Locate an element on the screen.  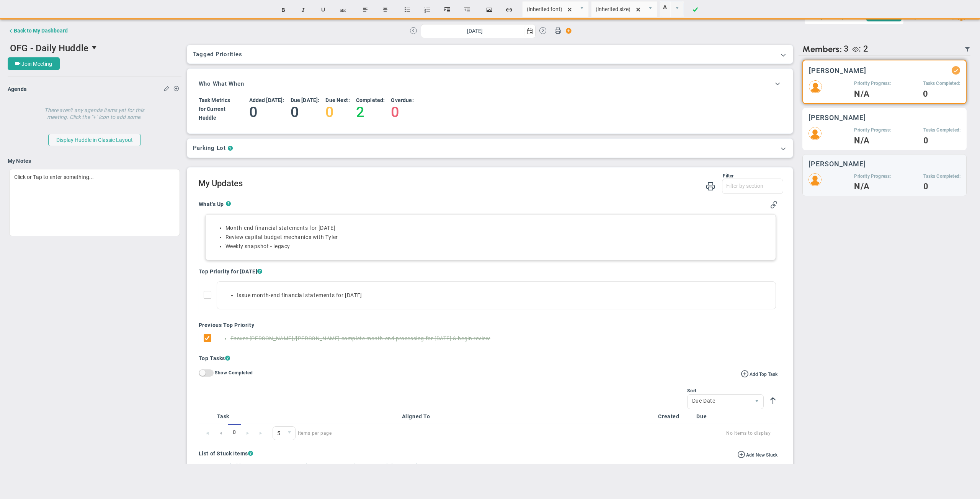
h4: Top Tasks is located at coordinates (489, 359).